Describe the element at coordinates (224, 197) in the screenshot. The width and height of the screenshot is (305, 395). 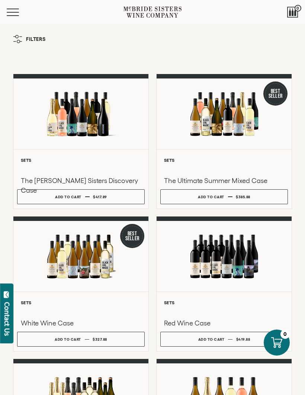
I see `button: Add to cart $385.88` at that location.